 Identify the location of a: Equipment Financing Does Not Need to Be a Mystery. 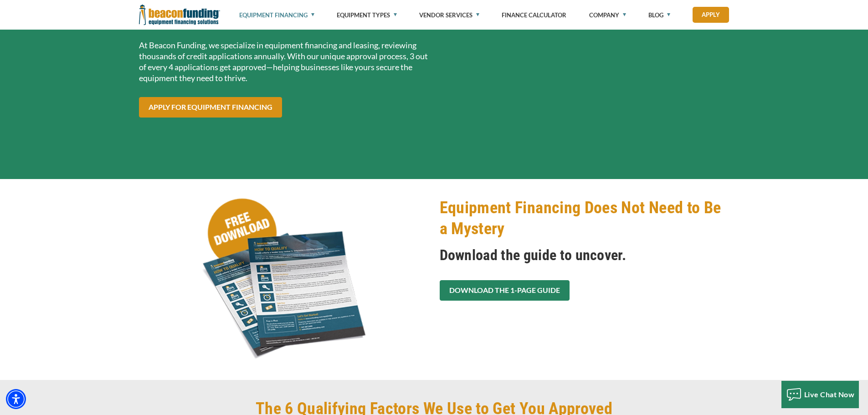
(284, 279).